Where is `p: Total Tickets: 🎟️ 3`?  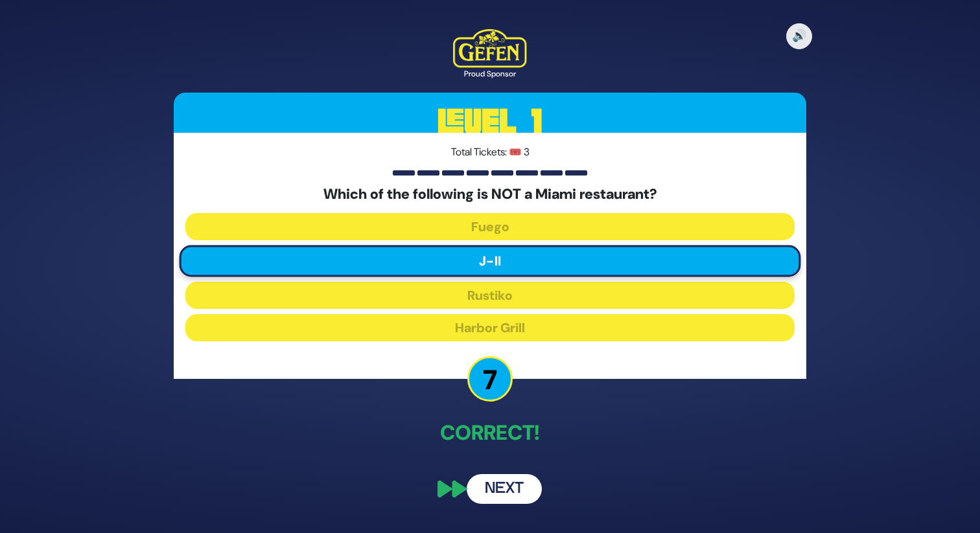 p: Total Tickets: 🎟️ 3 is located at coordinates (490, 152).